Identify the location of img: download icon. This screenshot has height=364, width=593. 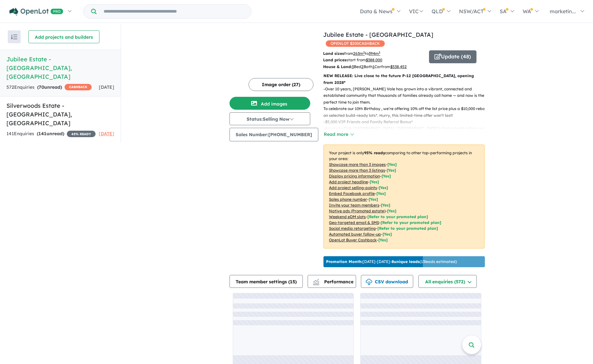
(369, 282).